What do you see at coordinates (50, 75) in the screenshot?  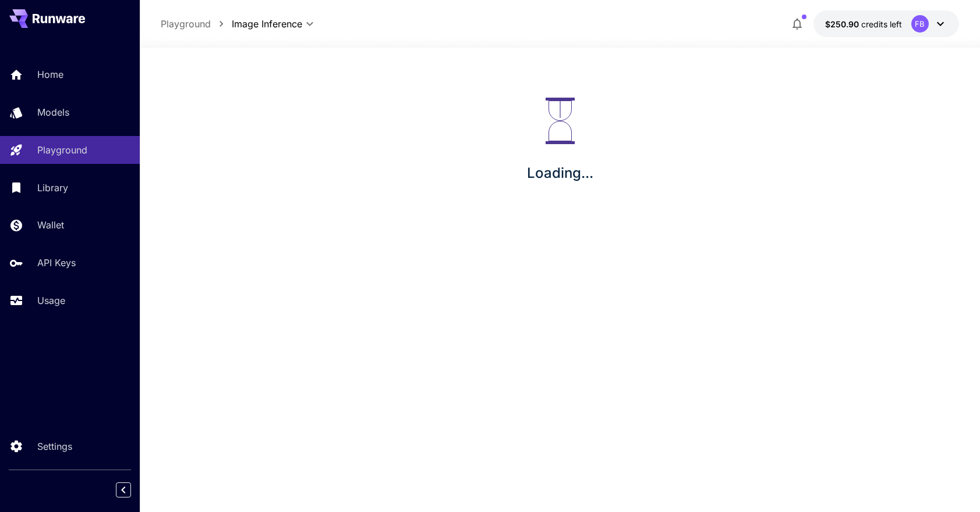 I see `p: Home` at bounding box center [50, 75].